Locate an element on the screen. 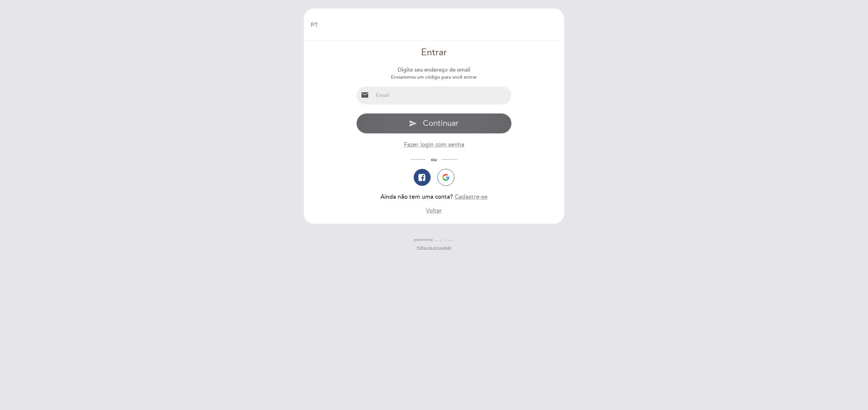  div: Digite seu endereço de email is located at coordinates (434, 70).